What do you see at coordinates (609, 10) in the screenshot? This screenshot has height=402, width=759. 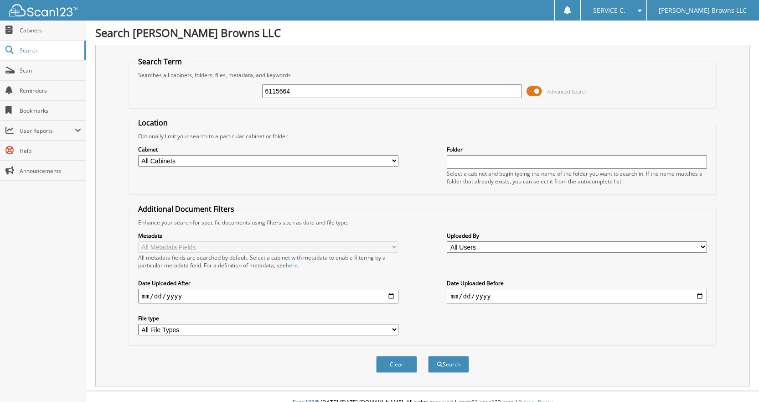 I see `span: SERVICE C.` at bounding box center [609, 10].